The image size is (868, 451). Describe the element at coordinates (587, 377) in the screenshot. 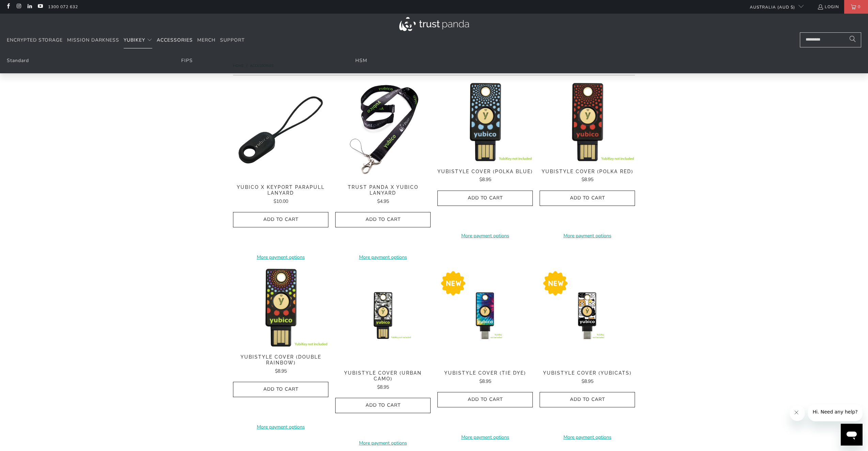

I see `a: YubiStyle Cover (YubiCats) $8.95` at that location.